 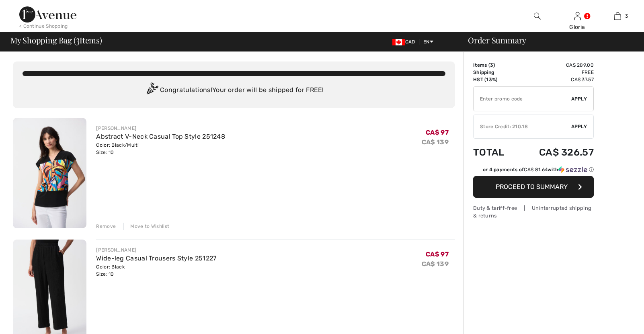 I want to click on td: Shipping, so click(x=495, y=72).